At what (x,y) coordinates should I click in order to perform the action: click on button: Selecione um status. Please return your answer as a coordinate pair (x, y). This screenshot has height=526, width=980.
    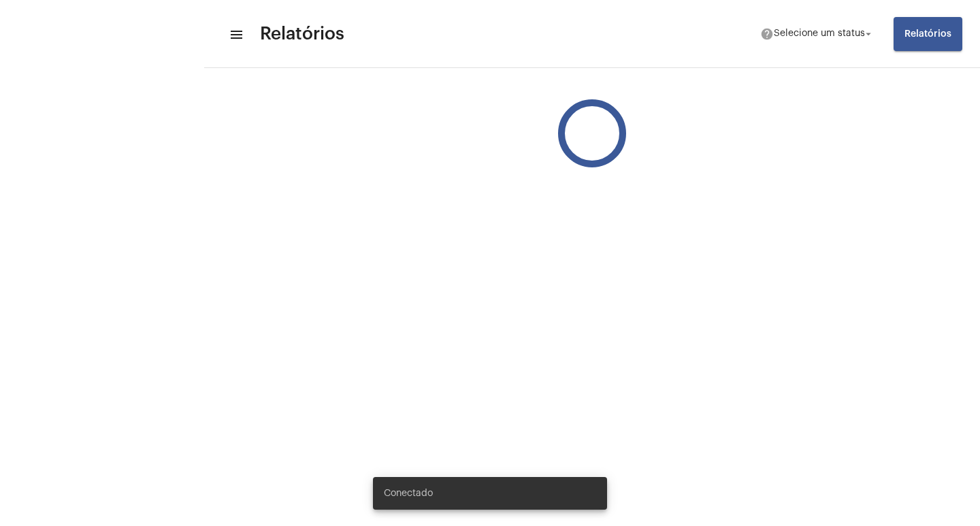
    Looking at the image, I should click on (817, 34).